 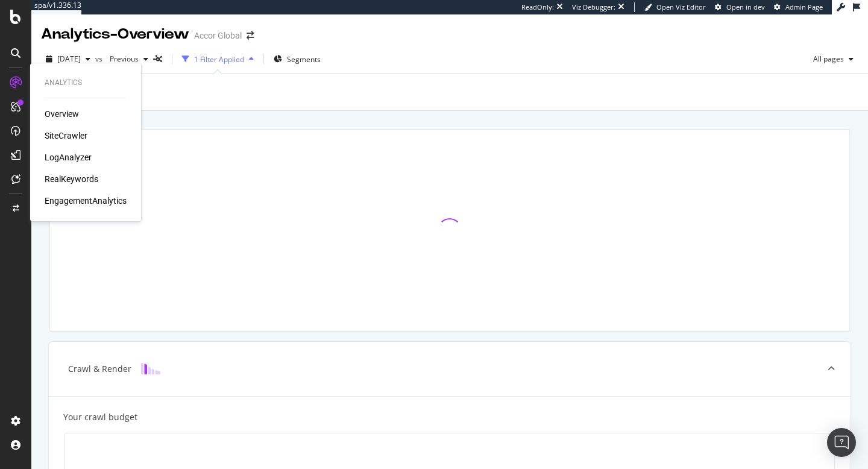 I want to click on a: RealKeywords, so click(x=71, y=179).